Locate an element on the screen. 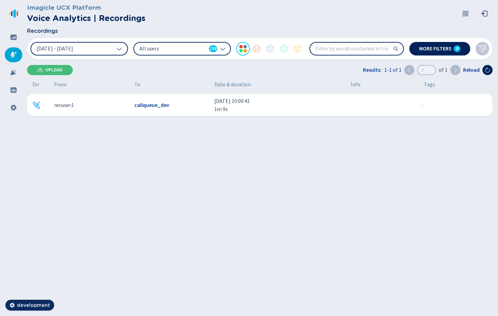 This screenshot has width=498, height=316. span: callqueue_dev is located at coordinates (152, 105).